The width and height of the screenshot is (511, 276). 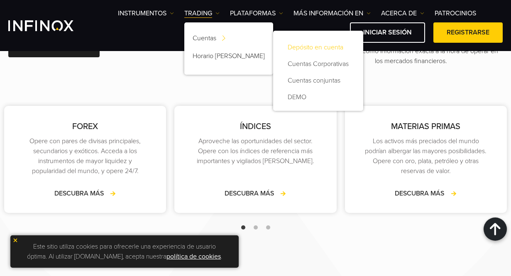 I want to click on a: DEMO, so click(x=318, y=97).